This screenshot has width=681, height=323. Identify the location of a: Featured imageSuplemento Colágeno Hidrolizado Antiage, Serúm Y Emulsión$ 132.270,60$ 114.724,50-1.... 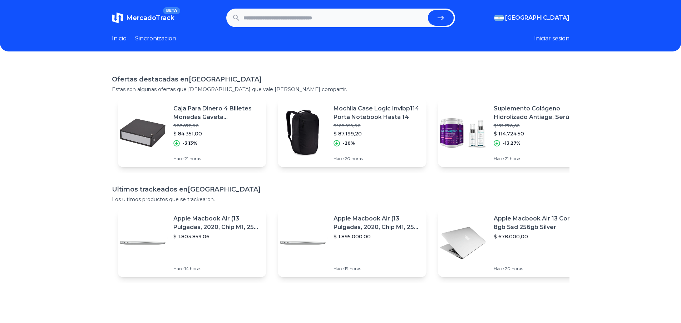
(512, 133).